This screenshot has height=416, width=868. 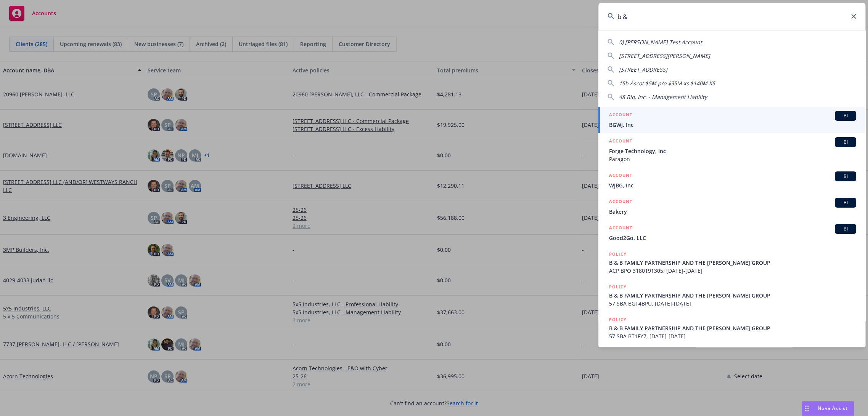 What do you see at coordinates (806, 409) in the screenshot?
I see `div: Drag to move` at bounding box center [806, 409].